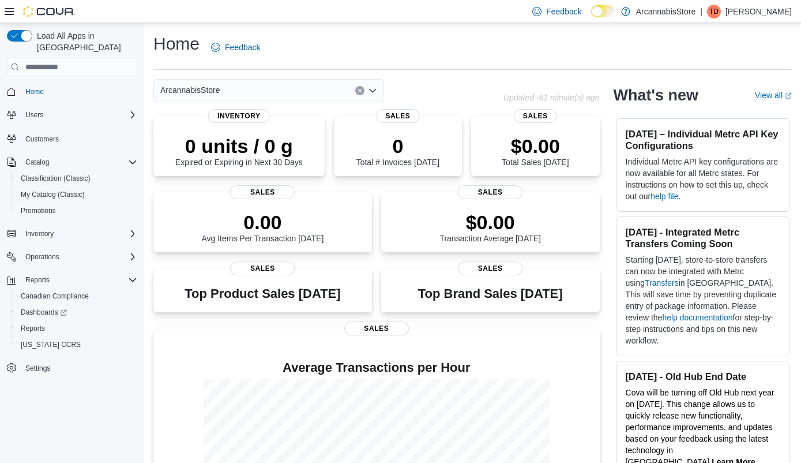 The height and width of the screenshot is (463, 801). I want to click on svg: External link, so click(789, 96).